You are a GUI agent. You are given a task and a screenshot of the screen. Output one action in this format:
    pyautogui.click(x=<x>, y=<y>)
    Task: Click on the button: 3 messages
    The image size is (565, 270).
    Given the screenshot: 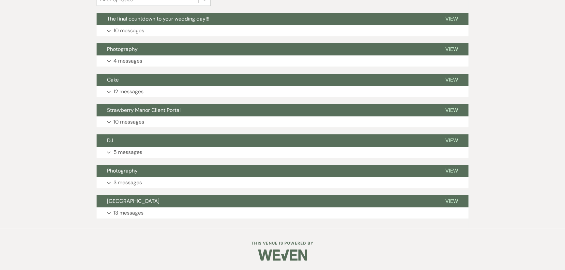 What is the action you would take?
    pyautogui.click(x=283, y=183)
    